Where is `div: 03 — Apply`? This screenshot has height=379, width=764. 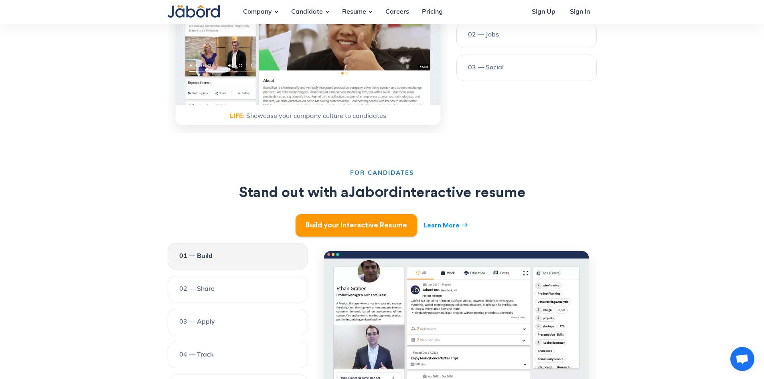
div: 03 — Apply is located at coordinates (238, 322).